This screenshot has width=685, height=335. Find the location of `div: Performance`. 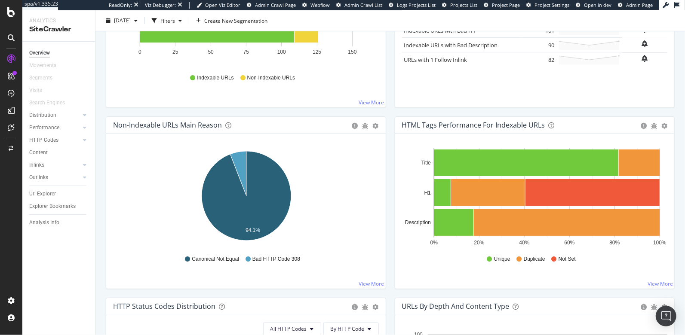

div: Performance is located at coordinates (44, 128).